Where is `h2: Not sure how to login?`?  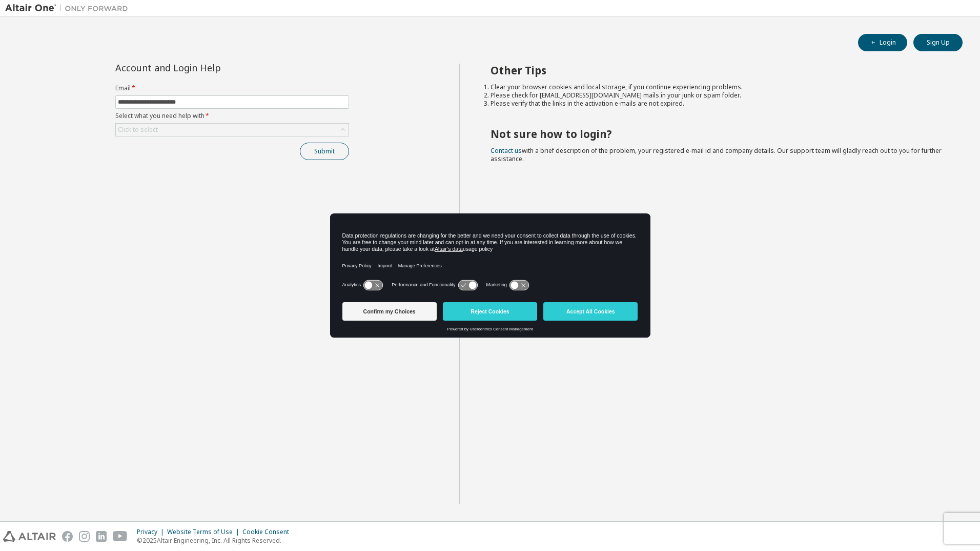 h2: Not sure how to login? is located at coordinates (718, 134).